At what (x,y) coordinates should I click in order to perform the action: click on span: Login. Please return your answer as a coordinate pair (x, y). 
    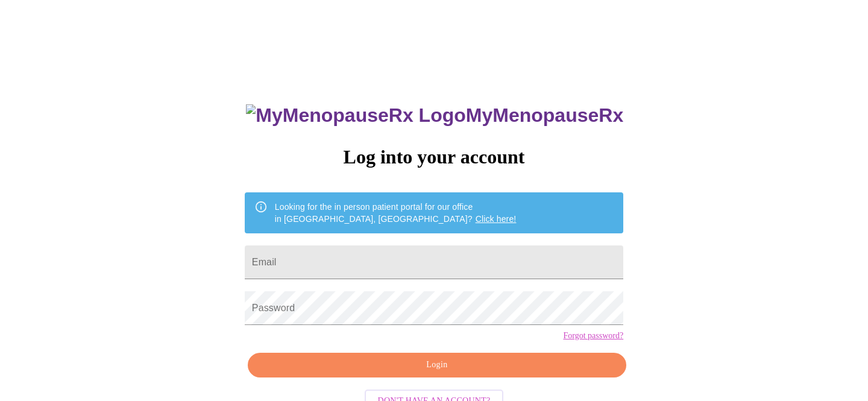
    Looking at the image, I should click on (437, 365).